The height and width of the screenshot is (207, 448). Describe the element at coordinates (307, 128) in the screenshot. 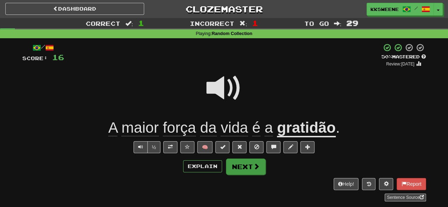

I see `strong: gratidão` at that location.